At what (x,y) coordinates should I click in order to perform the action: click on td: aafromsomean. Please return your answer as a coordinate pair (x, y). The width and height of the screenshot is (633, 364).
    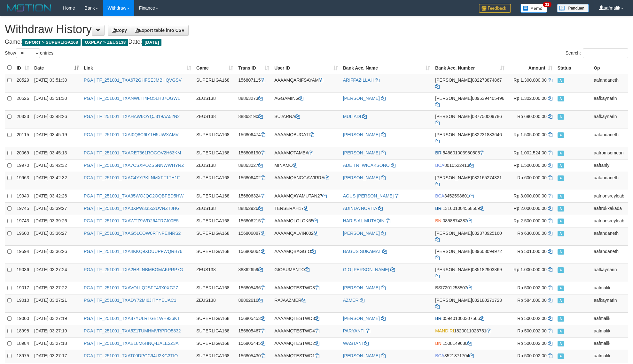
    Looking at the image, I should click on (610, 153).